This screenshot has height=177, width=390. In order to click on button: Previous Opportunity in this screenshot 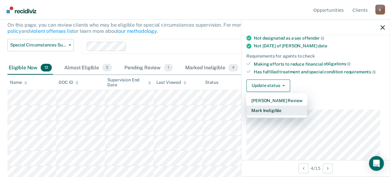, I will do `click(303, 169)`.